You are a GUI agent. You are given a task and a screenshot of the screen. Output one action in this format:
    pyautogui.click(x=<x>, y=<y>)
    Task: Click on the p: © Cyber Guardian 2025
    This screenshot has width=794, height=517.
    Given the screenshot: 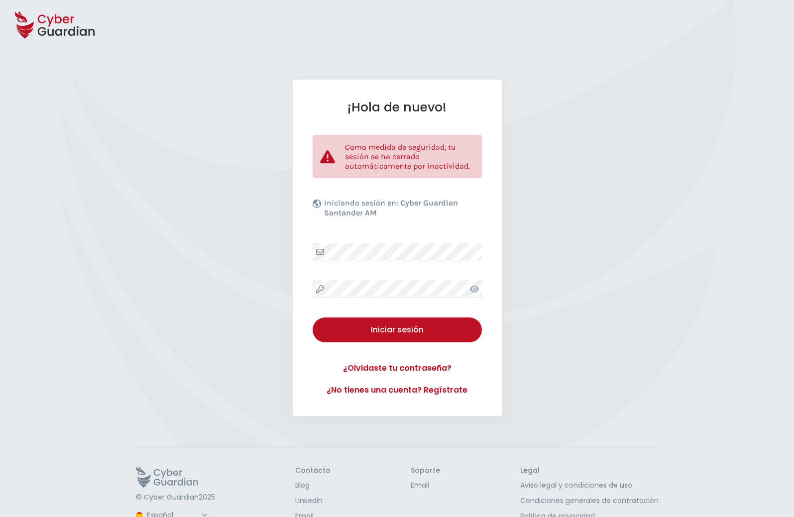 What is the action you would take?
    pyautogui.click(x=175, y=498)
    